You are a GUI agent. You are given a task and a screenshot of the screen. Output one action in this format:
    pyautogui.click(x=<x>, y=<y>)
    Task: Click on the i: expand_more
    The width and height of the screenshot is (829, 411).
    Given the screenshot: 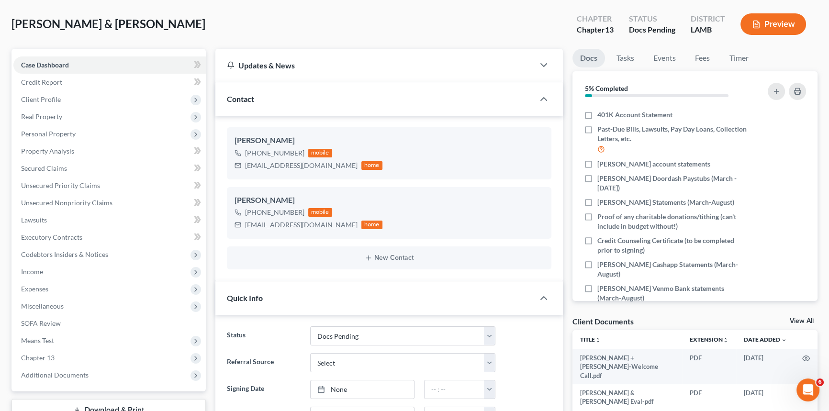 What is the action you would take?
    pyautogui.click(x=784, y=340)
    